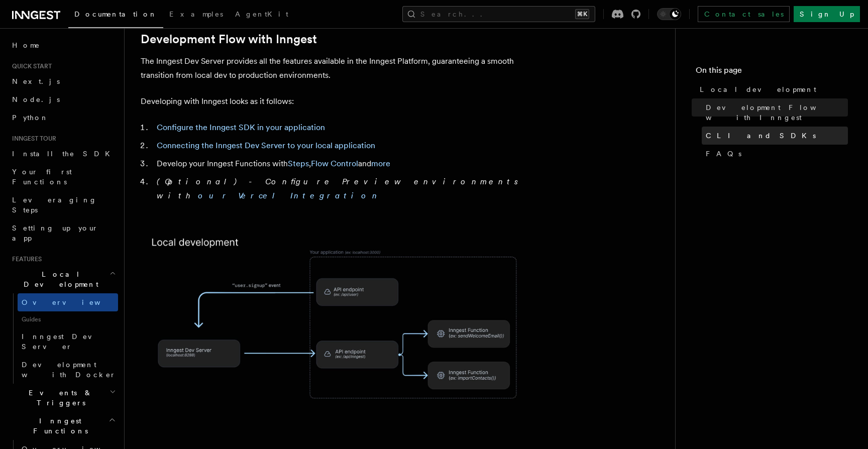  I want to click on a: Contact sales, so click(743, 14).